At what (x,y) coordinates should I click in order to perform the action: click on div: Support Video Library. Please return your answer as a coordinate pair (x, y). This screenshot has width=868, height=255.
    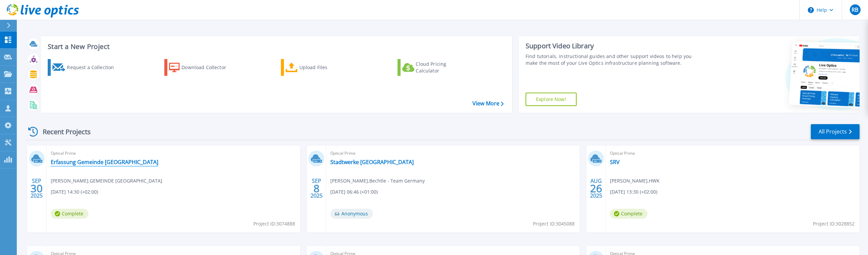
    Looking at the image, I should click on (614, 46).